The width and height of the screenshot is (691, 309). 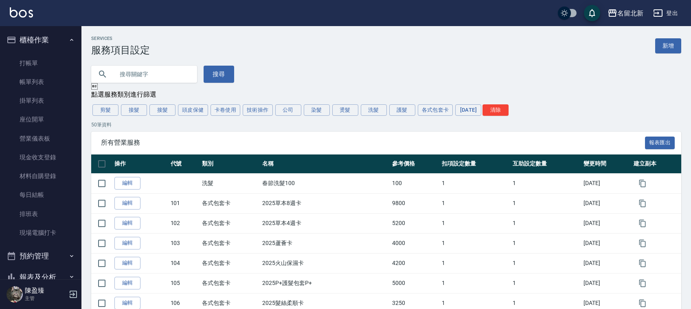 What do you see at coordinates (435, 110) in the screenshot?
I see `button: 各式包套卡` at bounding box center [435, 110].